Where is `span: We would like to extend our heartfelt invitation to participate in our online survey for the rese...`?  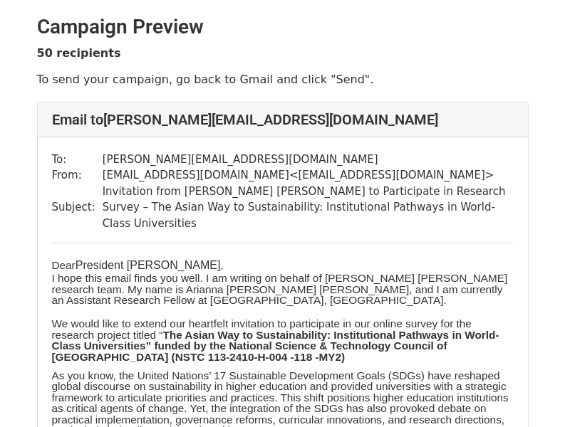 span: We would like to extend our heartfelt invitation to participate in our online survey for the rese... is located at coordinates (261, 329).